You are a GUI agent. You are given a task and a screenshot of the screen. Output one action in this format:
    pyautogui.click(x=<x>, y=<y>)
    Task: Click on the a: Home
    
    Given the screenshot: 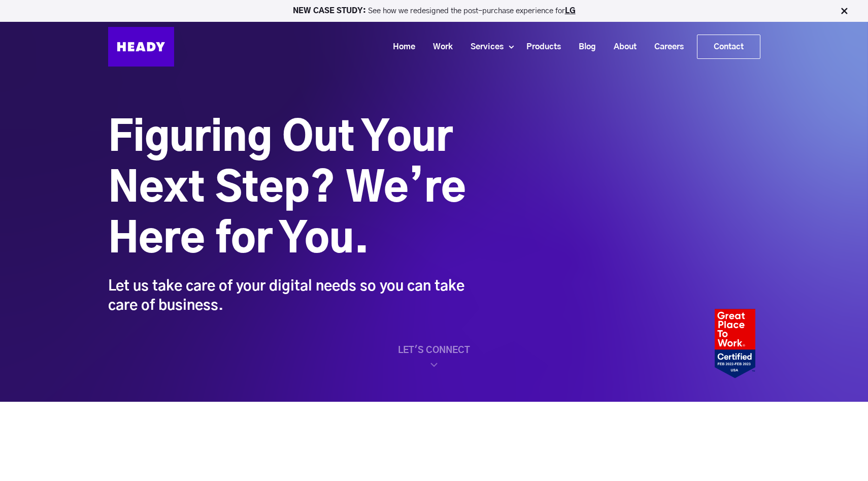 What is the action you would take?
    pyautogui.click(x=400, y=47)
    